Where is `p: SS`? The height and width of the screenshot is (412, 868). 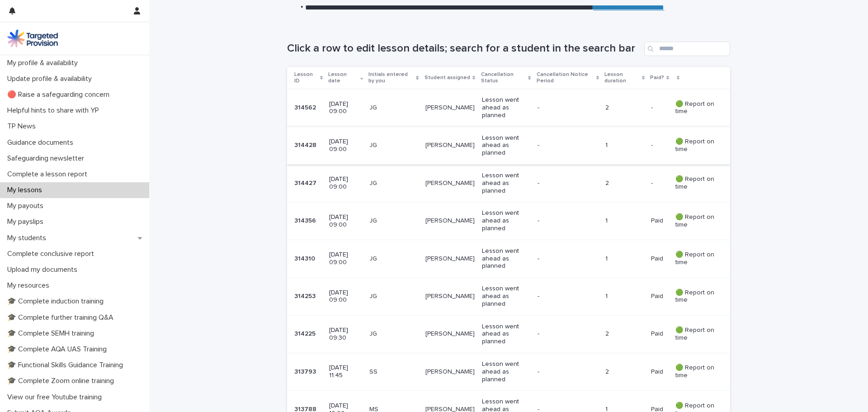
p: SS is located at coordinates (394, 371).